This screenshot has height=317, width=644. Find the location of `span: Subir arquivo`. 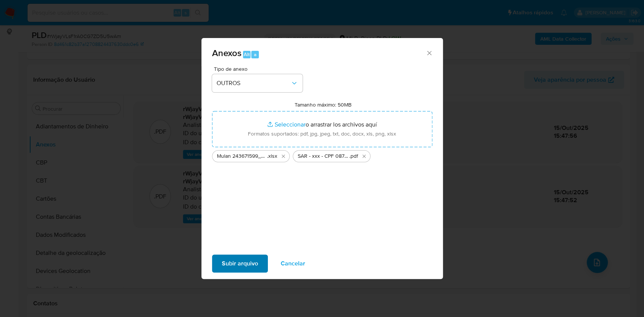

span: Subir arquivo is located at coordinates (239, 264).